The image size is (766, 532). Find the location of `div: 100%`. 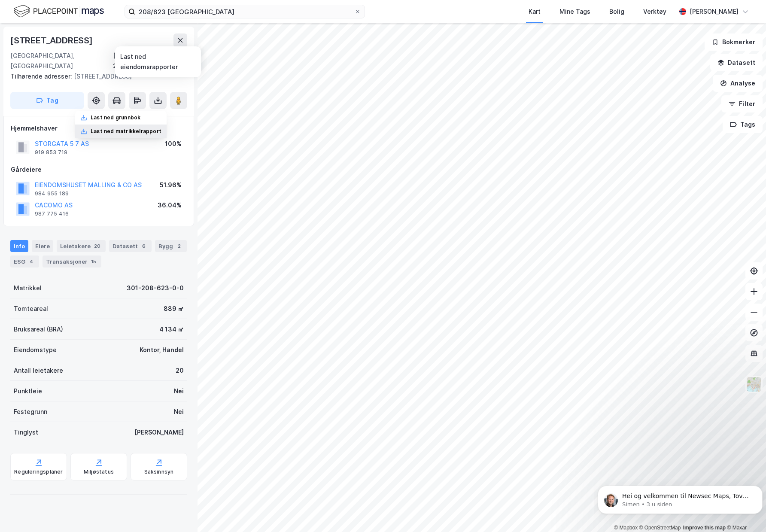

div: 100% is located at coordinates (173, 143).